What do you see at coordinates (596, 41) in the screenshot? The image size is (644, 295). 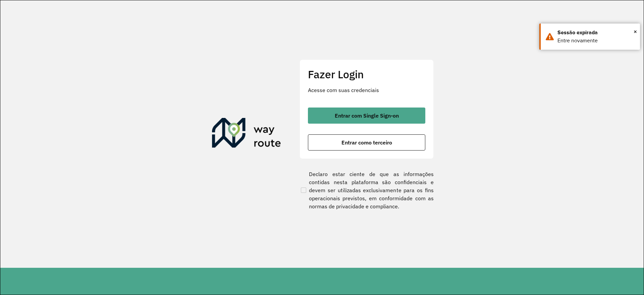 I see `div: Entre novamente` at bounding box center [596, 41].